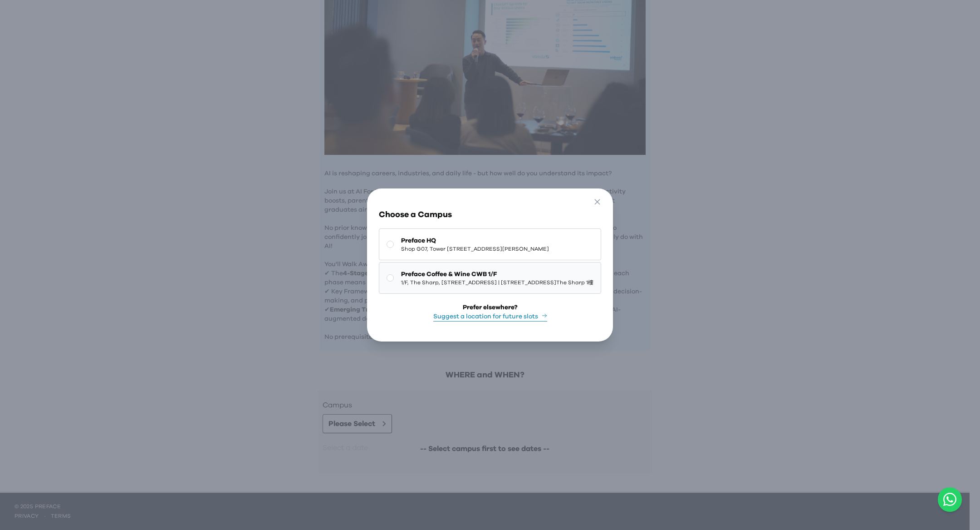 This screenshot has height=530, width=980. Describe the element at coordinates (497, 274) in the screenshot. I see `span: Preface Coffee & Wine CWB 1/F` at that location.